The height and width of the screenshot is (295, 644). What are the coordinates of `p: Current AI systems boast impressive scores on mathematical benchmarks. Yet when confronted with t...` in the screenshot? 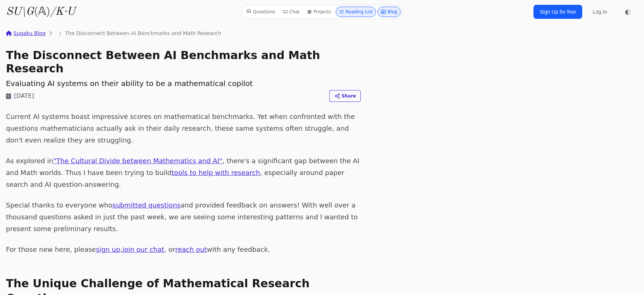 It's located at (183, 128).